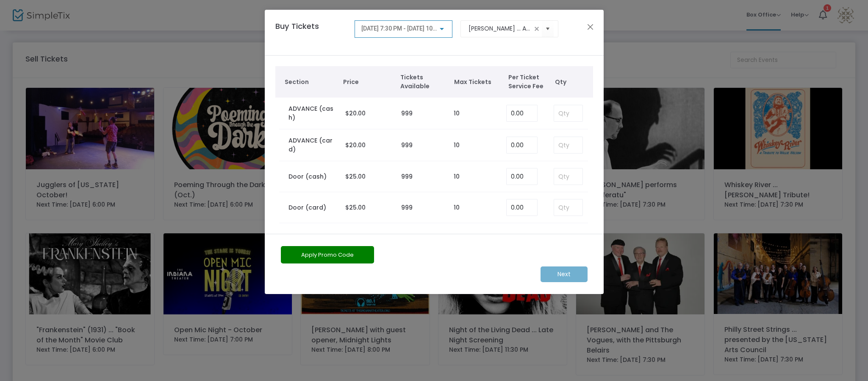 The width and height of the screenshot is (868, 381). Describe the element at coordinates (368, 82) in the screenshot. I see `span: Price` at that location.